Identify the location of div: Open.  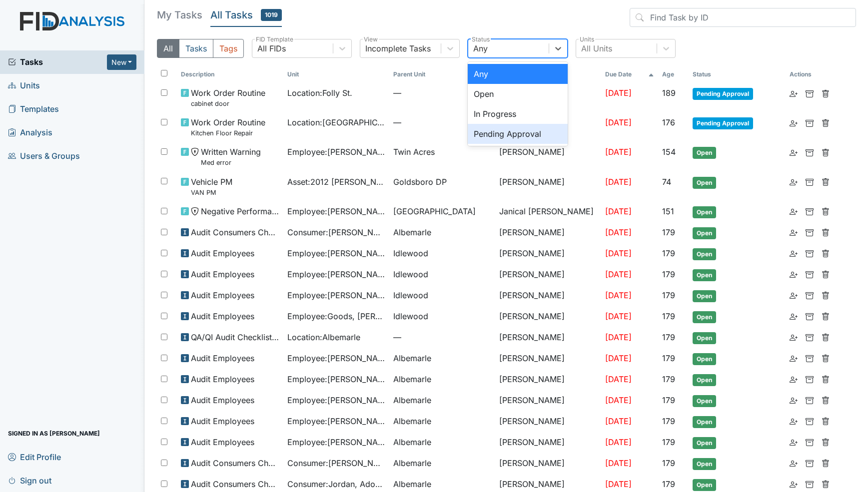
(518, 94).